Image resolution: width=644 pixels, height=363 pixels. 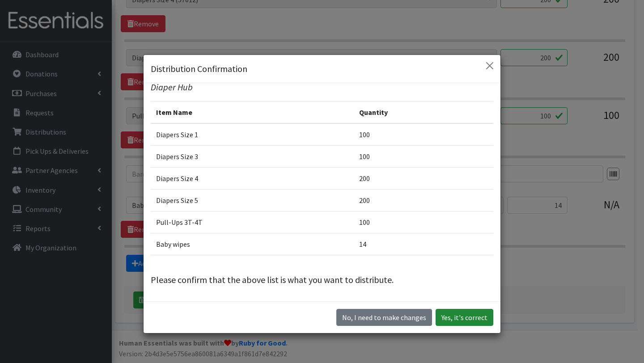 I want to click on button: No I need to make changes, so click(x=384, y=317).